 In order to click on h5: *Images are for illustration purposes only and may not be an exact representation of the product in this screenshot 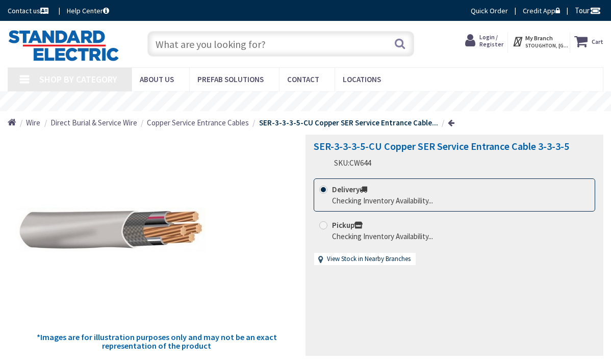, I will do `click(157, 342)`.